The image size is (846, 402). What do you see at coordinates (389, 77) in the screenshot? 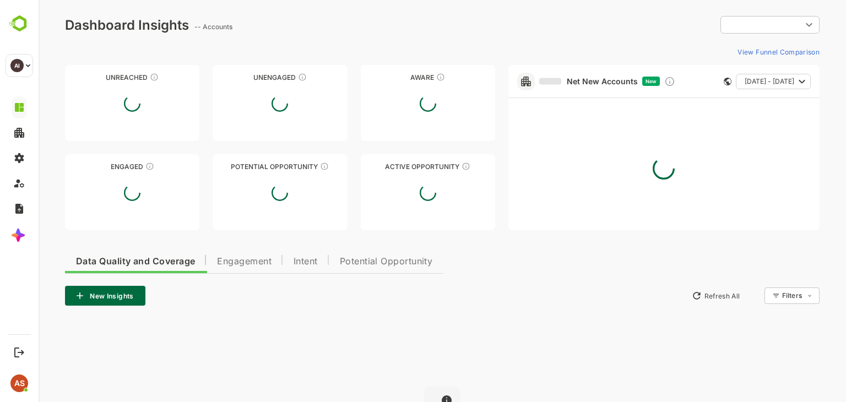
I see `div: Aware` at bounding box center [389, 77].